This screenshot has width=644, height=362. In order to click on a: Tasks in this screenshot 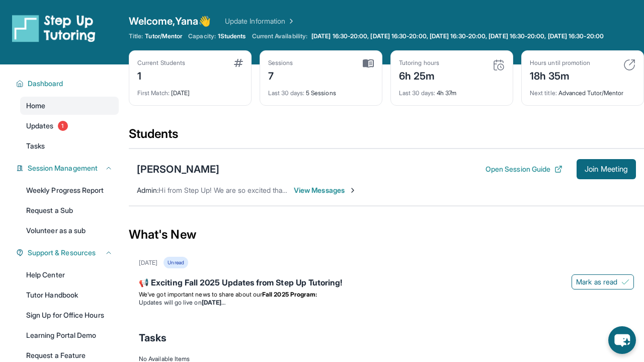, I will do `click(69, 146)`.